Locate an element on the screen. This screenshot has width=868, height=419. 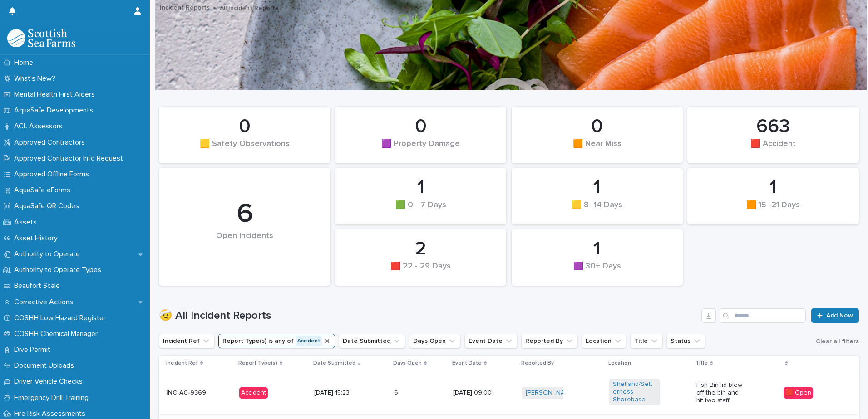
p: Incident Ref is located at coordinates (182, 363).